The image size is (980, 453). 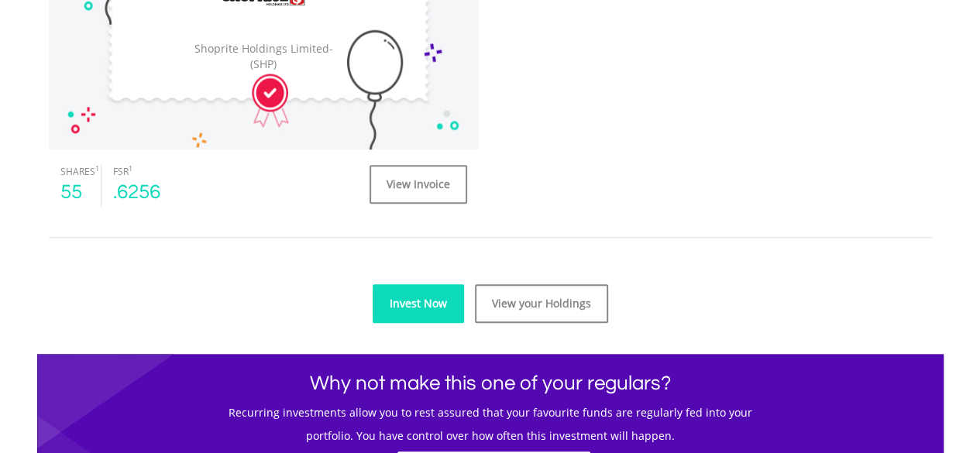 I want to click on div: .6256, so click(x=138, y=192).